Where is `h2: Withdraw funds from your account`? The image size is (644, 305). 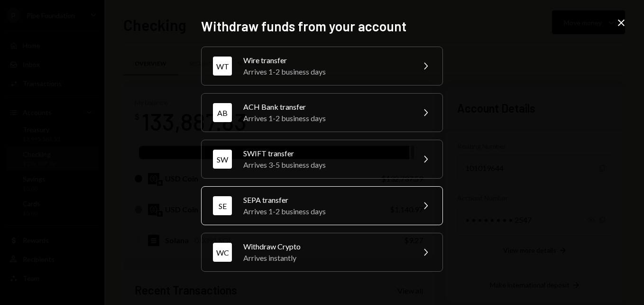 h2: Withdraw funds from your account is located at coordinates (322, 26).